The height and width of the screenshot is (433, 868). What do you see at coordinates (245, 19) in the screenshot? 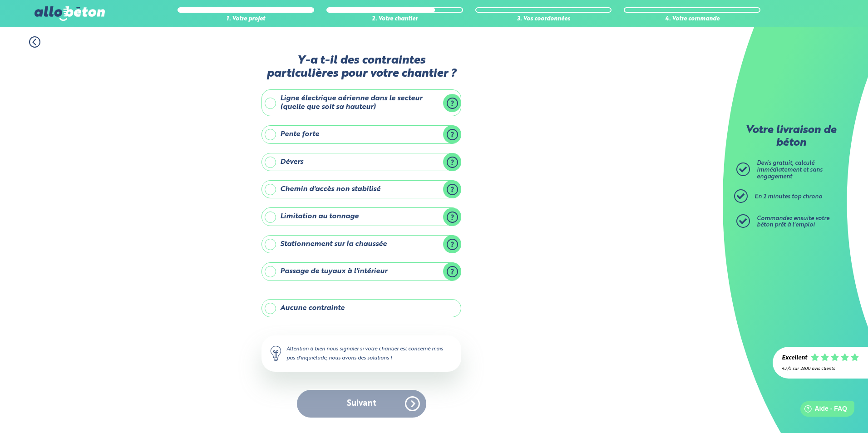
I see `div: 1. Votre projet` at bounding box center [245, 19].